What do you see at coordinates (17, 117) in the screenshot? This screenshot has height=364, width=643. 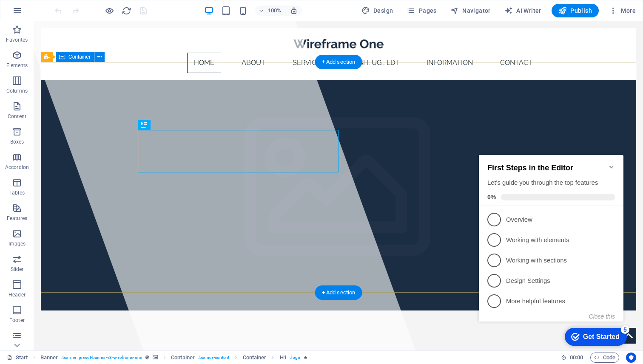 I see `p: Content` at bounding box center [17, 117].